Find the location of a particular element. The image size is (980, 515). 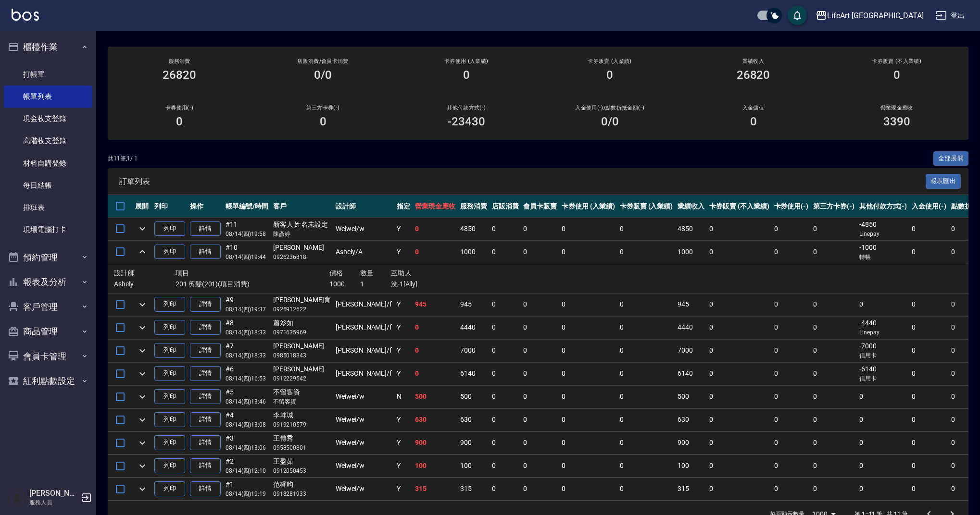

td: 7000 is located at coordinates (473, 350).